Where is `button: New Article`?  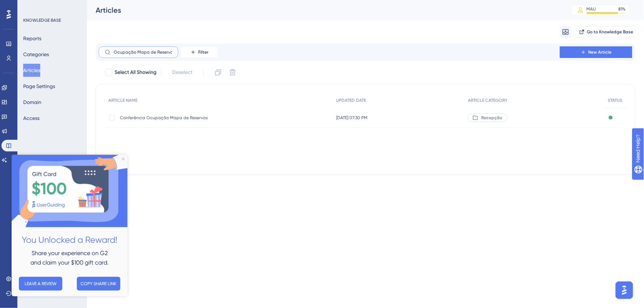 button: New Article is located at coordinates (596, 52).